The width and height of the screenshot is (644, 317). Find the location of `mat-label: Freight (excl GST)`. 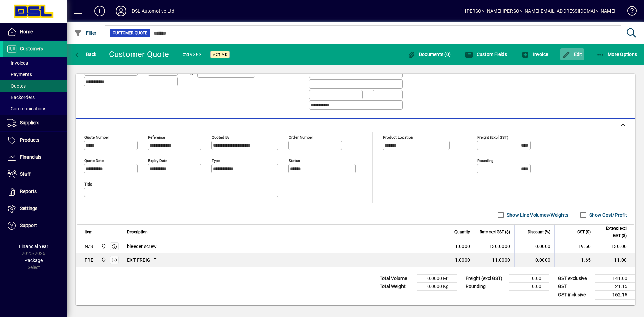

mat-label: Freight (excl GST) is located at coordinates (493, 137).